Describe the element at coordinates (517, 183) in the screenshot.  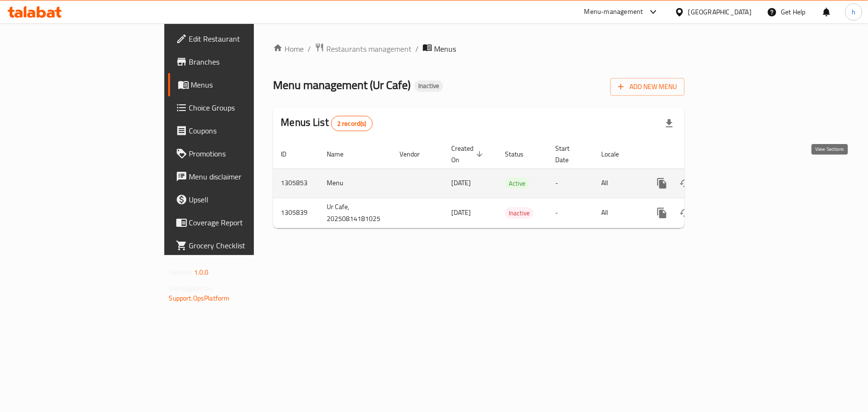
I see `div: Active` at that location.